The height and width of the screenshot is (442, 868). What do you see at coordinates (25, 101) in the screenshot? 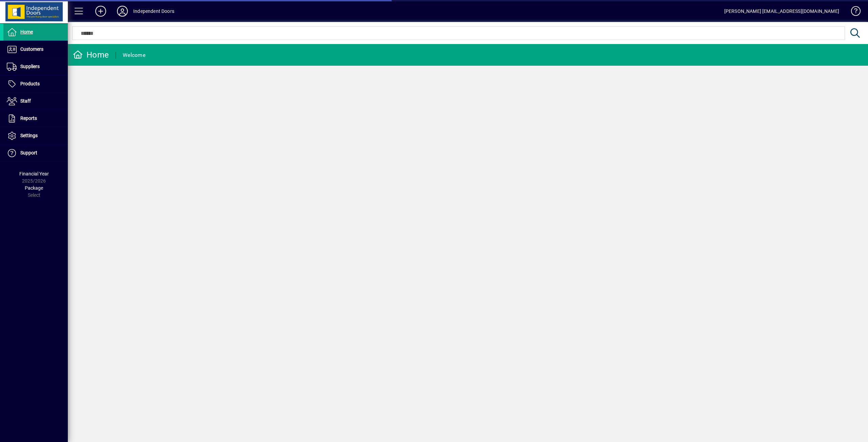
I see `span: Staff` at bounding box center [25, 101].